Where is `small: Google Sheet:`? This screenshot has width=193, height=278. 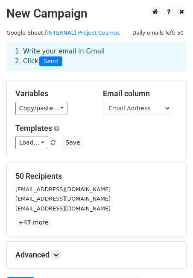
small: Google Sheet: is located at coordinates (63, 33).